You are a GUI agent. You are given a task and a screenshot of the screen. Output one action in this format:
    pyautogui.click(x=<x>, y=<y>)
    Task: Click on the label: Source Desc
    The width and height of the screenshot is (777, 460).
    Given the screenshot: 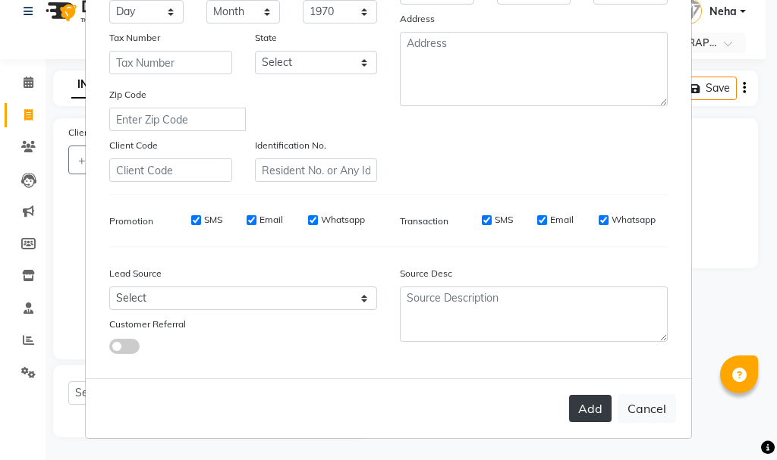 What is the action you would take?
    pyautogui.click(x=425, y=274)
    